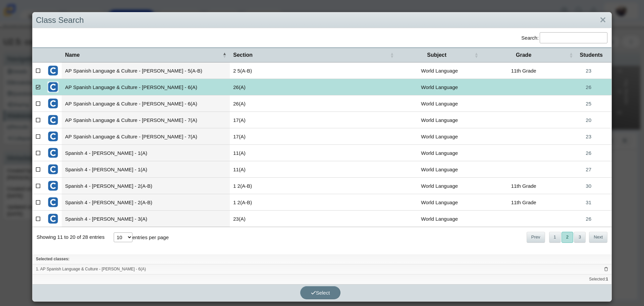 Image resolution: width=644 pixels, height=306 pixels. I want to click on span: Subject : Activate to sort, so click(476, 55).